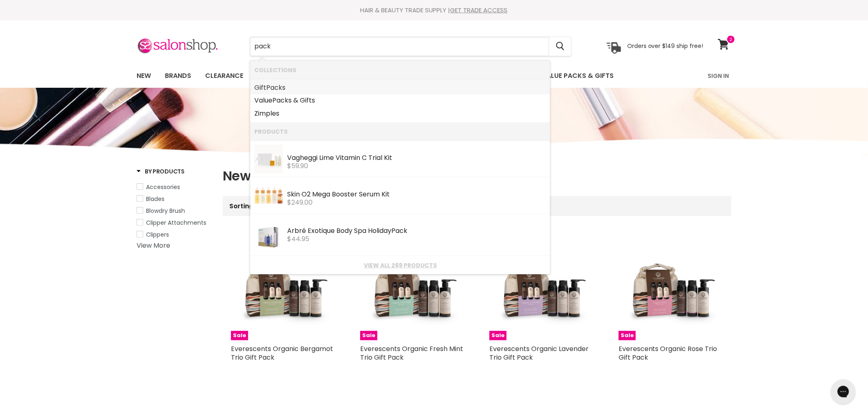  I want to click on span: $249.00, so click(300, 202).